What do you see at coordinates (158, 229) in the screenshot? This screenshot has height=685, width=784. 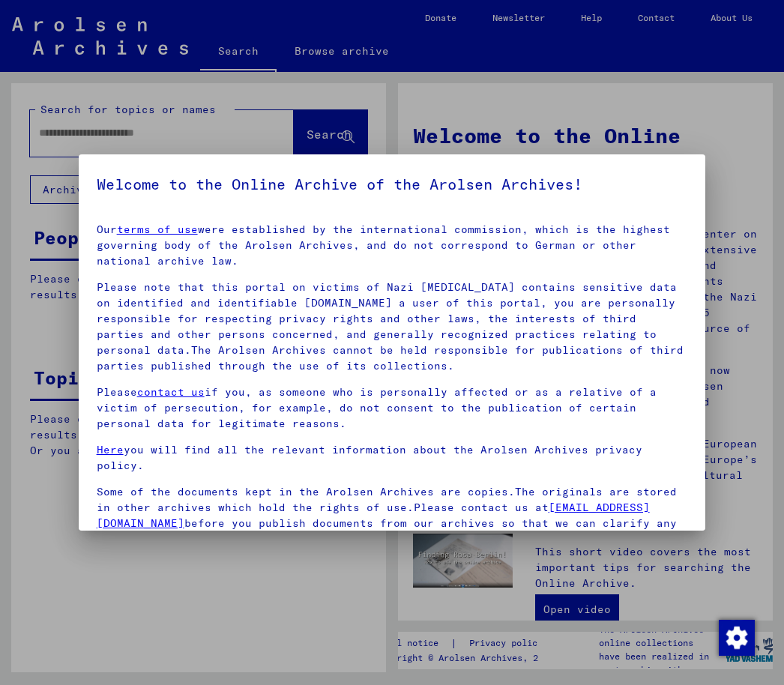 I see `a: terms of use` at bounding box center [158, 229].